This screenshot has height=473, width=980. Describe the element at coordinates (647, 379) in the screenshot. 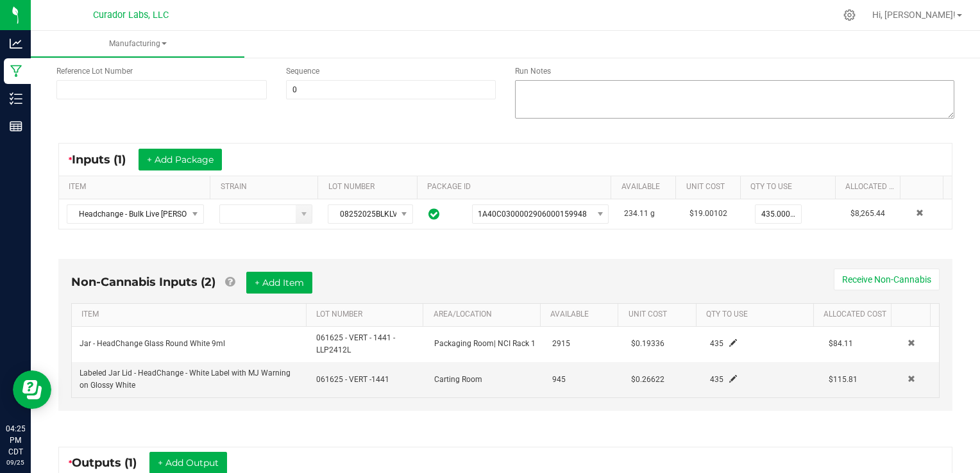

I see `span: $0.26622` at that location.